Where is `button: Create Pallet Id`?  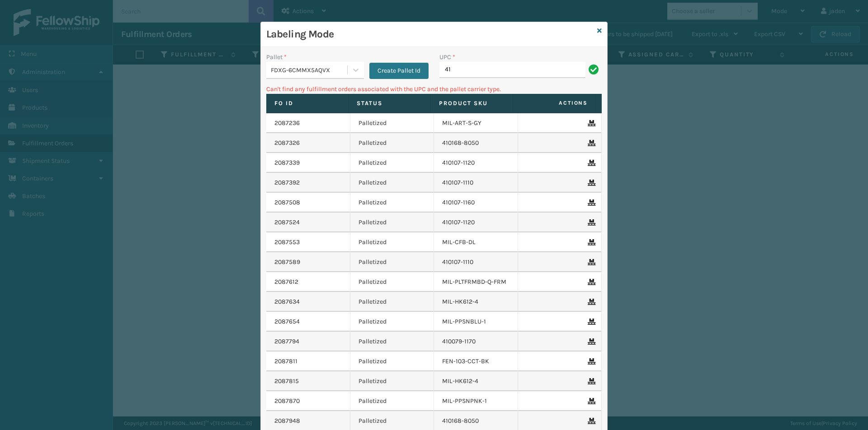 button: Create Pallet Id is located at coordinates (399, 71).